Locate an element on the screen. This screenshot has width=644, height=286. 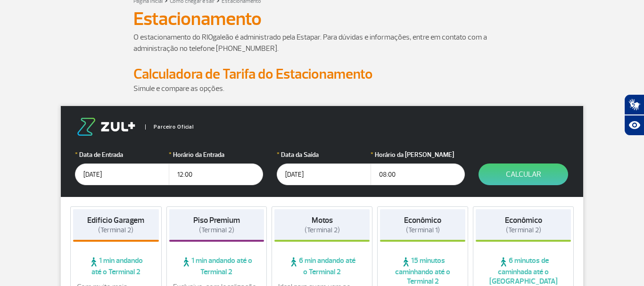
button: Calcular is located at coordinates (523, 174).